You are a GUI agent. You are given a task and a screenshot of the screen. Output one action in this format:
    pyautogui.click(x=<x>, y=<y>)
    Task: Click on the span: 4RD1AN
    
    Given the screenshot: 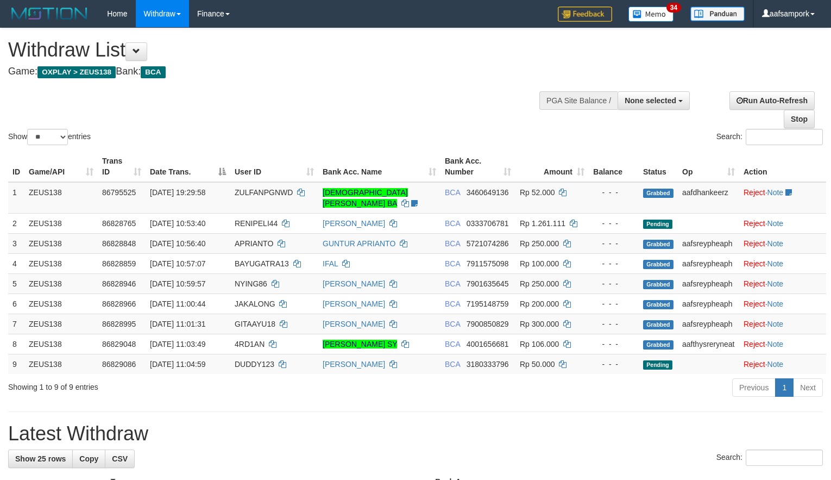 What is the action you would take?
    pyautogui.click(x=249, y=344)
    